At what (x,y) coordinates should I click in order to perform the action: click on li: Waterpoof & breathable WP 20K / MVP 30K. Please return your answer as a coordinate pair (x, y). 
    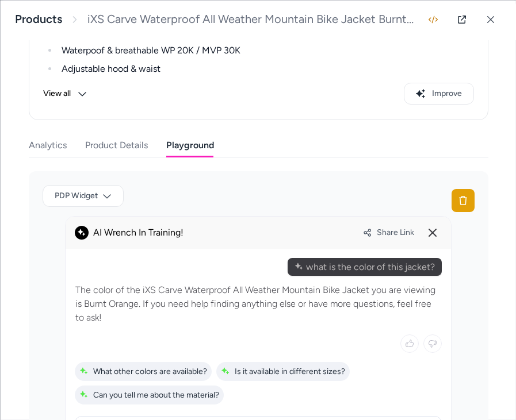
    Looking at the image, I should click on (265, 50).